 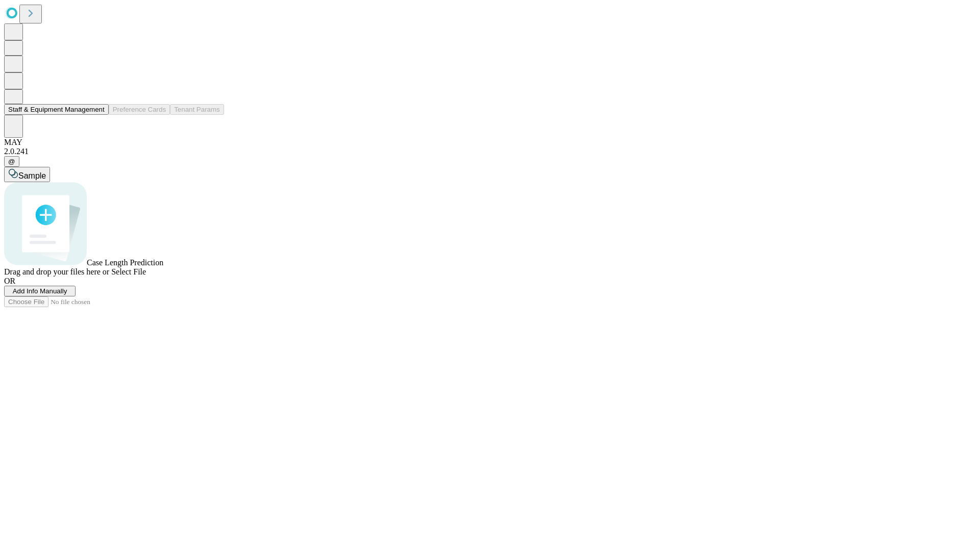 I want to click on span: Drag and drop your files here or, so click(x=57, y=272).